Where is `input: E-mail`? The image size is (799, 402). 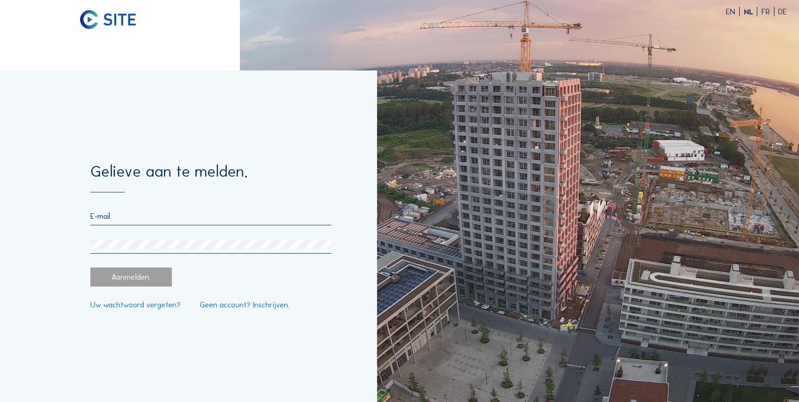 input: E-mail is located at coordinates (211, 216).